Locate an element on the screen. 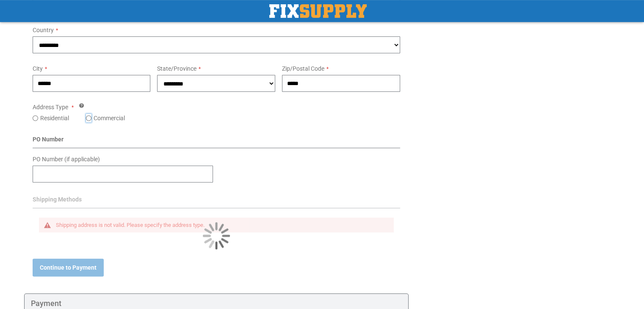  span: City is located at coordinates (38, 68).